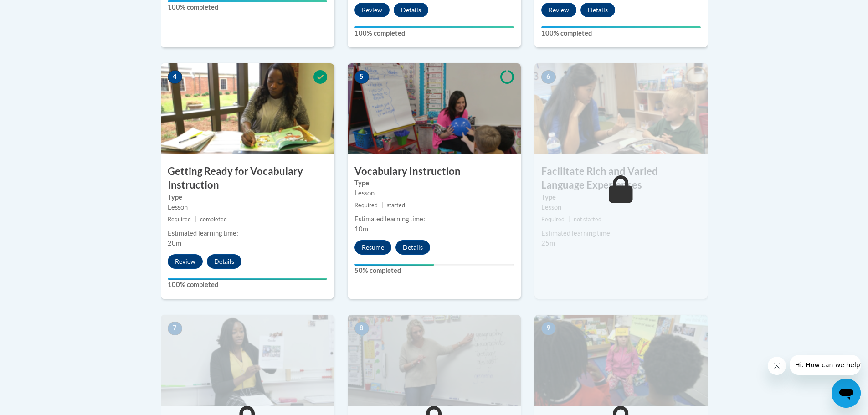 This screenshot has width=868, height=415. What do you see at coordinates (247, 179) in the screenshot?
I see `h3: Getting Ready for Vocabulary Instruction` at bounding box center [247, 179].